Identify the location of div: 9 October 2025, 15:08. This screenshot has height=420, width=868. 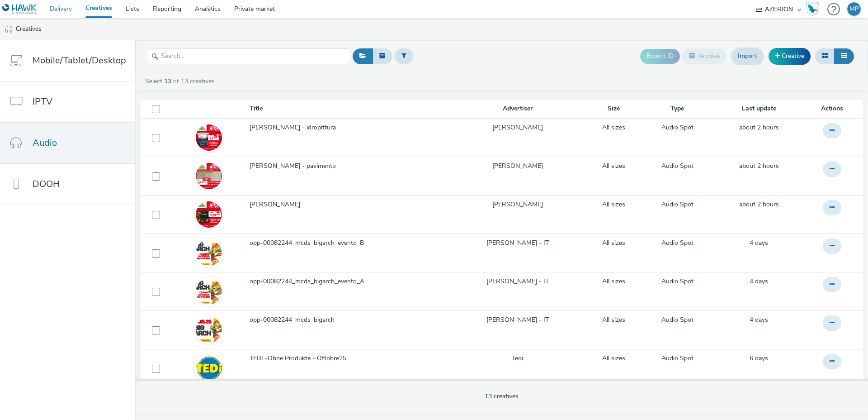
(758, 281).